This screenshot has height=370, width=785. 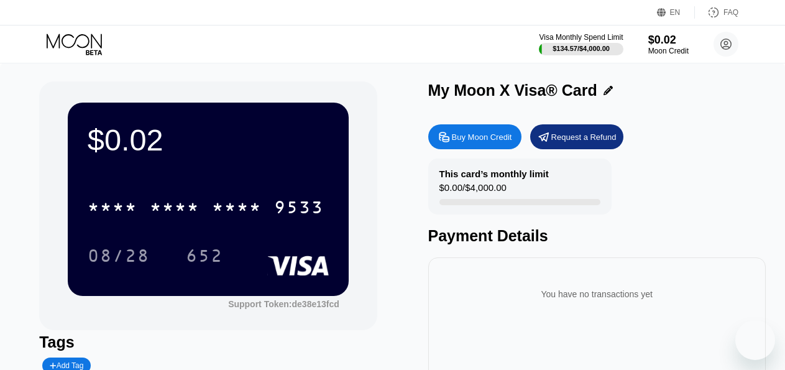 I want to click on div: Visa Monthly Spend Limit, so click(x=580, y=37).